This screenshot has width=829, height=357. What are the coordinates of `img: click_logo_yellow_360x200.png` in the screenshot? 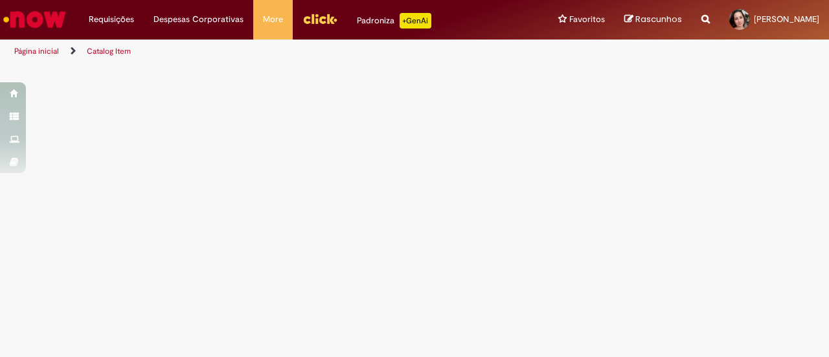 It's located at (320, 19).